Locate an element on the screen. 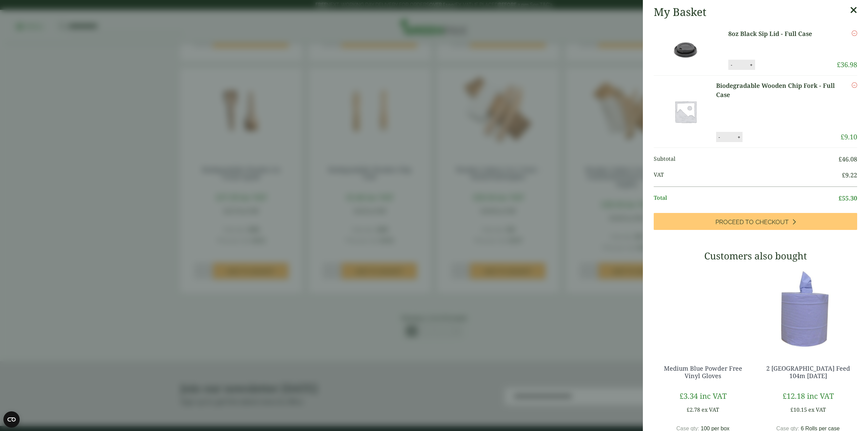 The width and height of the screenshot is (868, 431). a: Proceed to Checkout is located at coordinates (755, 222).